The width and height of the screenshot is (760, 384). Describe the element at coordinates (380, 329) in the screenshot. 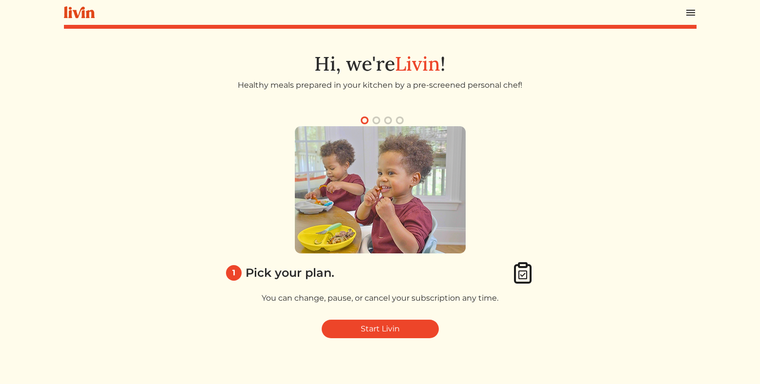

I see `a: Start Livin` at that location.